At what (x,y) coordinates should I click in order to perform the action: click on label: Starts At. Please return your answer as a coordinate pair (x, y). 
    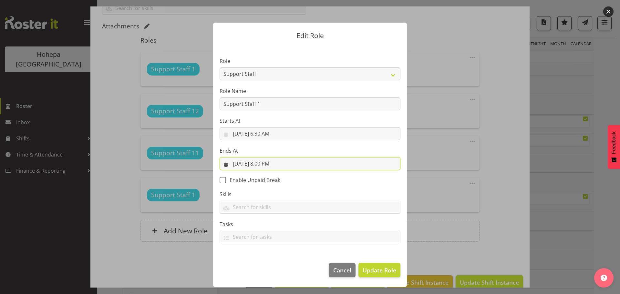
    Looking at the image, I should click on (310, 121).